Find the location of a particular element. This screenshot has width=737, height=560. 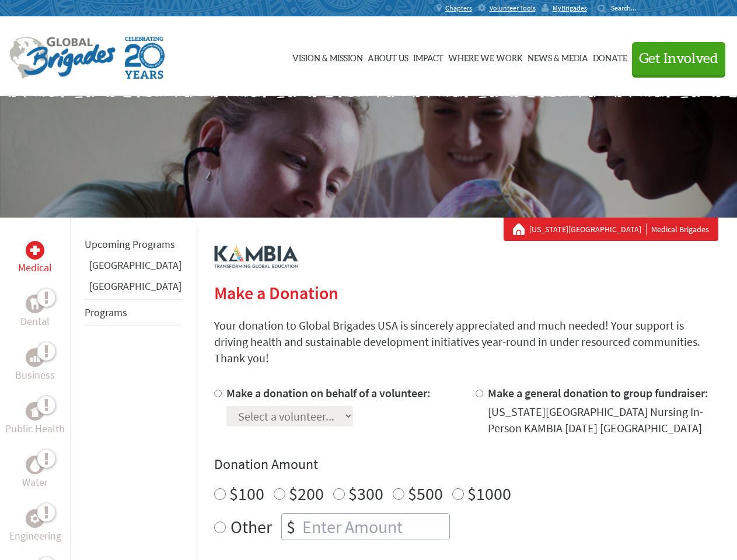

span: Chapters is located at coordinates (459, 8).